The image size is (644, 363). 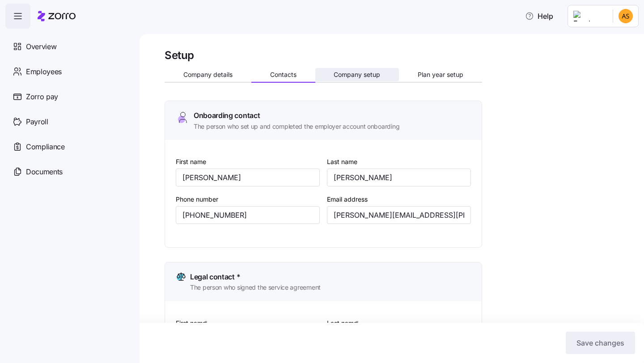 What do you see at coordinates (69, 147) in the screenshot?
I see `a: Compliance` at bounding box center [69, 147].